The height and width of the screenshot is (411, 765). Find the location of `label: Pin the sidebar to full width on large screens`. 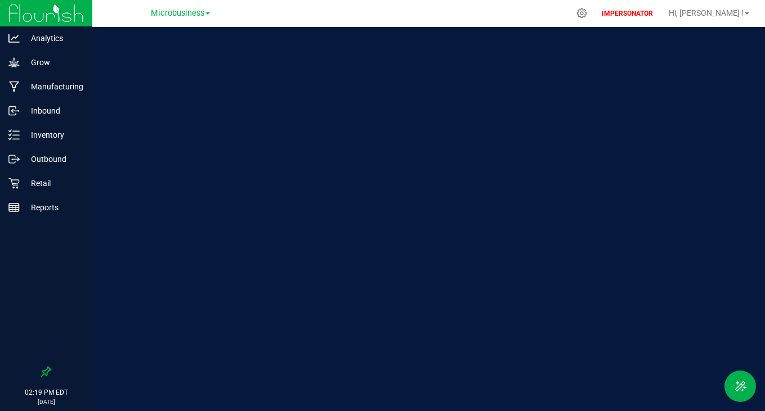

label: Pin the sidebar to full width on large screens is located at coordinates (46, 372).